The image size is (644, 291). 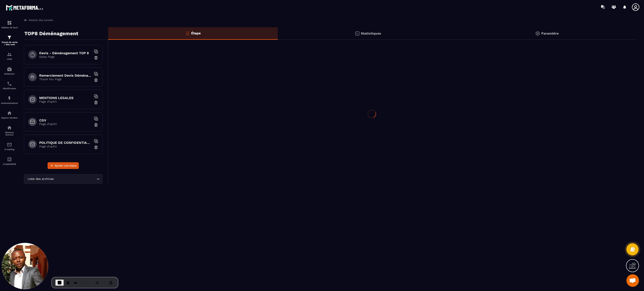 What do you see at coordinates (538, 33) in the screenshot?
I see `img: setting-gr.5f69749f.svg` at bounding box center [538, 33].